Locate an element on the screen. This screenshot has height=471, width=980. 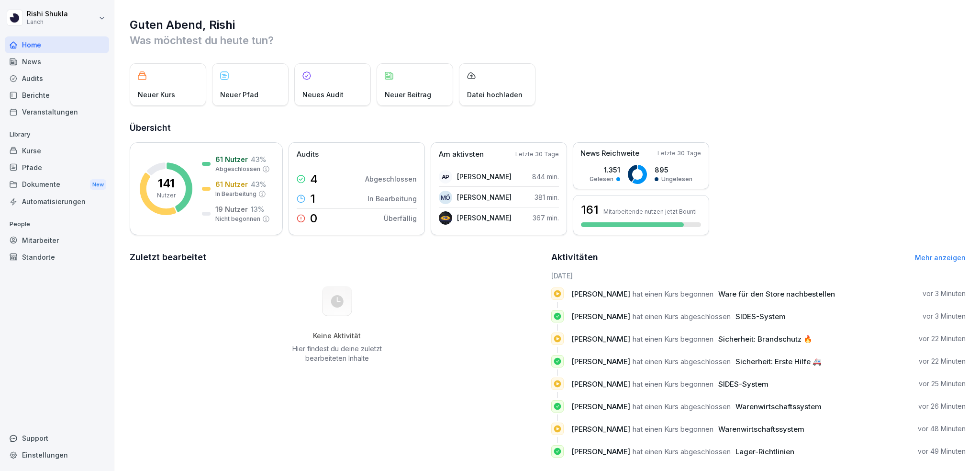
h3: 161 is located at coordinates (590, 210).